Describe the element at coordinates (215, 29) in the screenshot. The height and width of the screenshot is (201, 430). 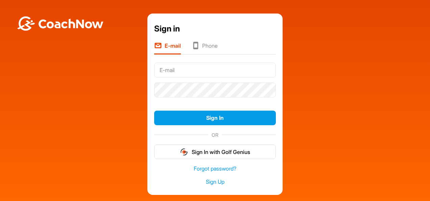
I see `div: Sign in` at that location.